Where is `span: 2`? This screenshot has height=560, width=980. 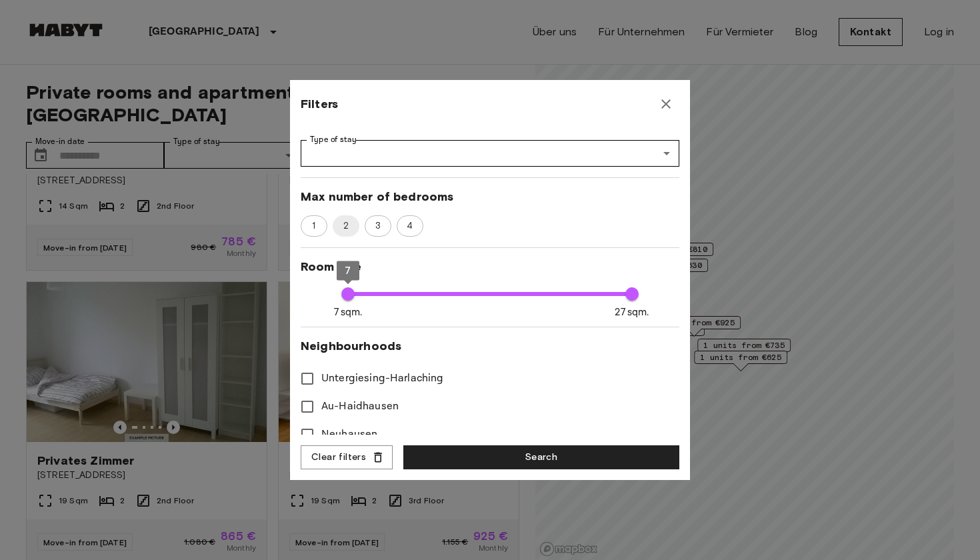
span: 2 is located at coordinates (346, 226).